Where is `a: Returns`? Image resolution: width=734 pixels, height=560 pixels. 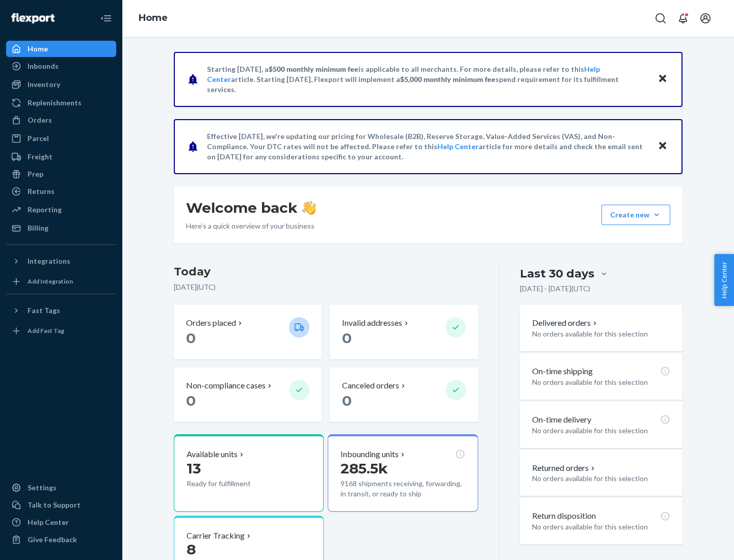 a: Returns is located at coordinates (61, 191).